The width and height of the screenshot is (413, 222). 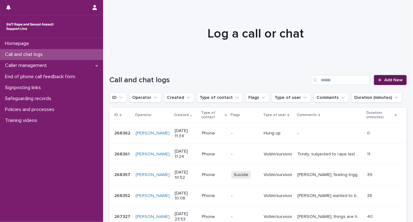 What do you see at coordinates (41, 76) in the screenshot?
I see `p: End of phone call feedback form` at bounding box center [41, 76].